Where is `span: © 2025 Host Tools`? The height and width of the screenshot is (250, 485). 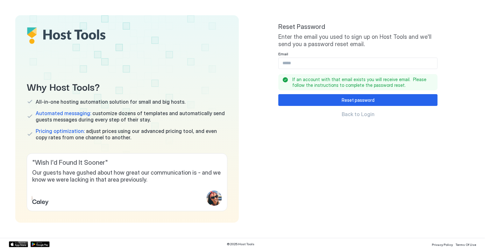 span: © 2025 Host Tools is located at coordinates (241, 244).